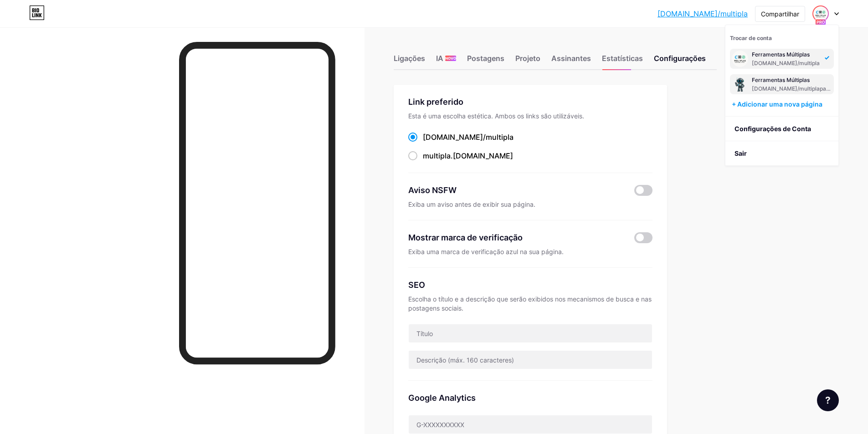  Describe the element at coordinates (530, 333) in the screenshot. I see `input: Título` at that location.